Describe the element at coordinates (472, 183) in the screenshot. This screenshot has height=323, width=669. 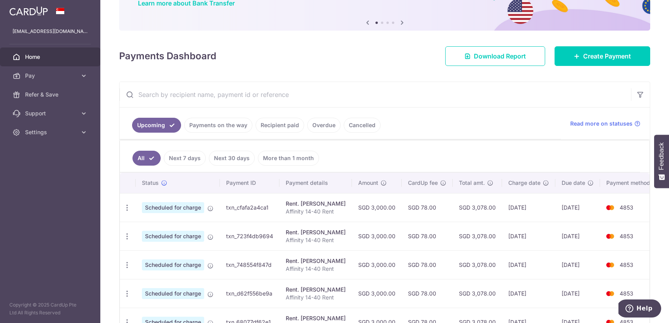
I see `span: Total amt.` at that location.